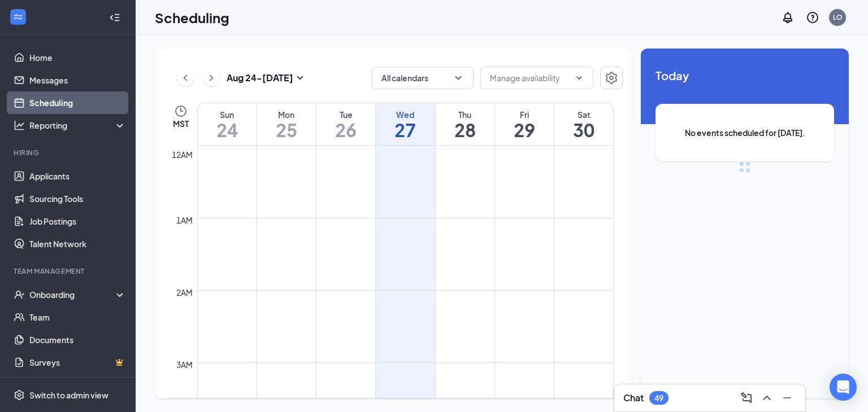 This screenshot has height=412, width=868. I want to click on button: ChevronLeft, so click(185, 78).